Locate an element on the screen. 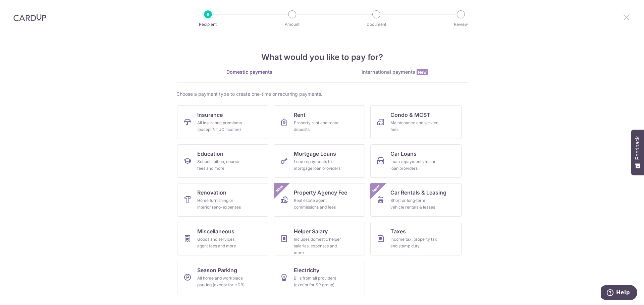 This screenshot has width=644, height=305. div: School, tuition, course fees and more is located at coordinates (221, 165).